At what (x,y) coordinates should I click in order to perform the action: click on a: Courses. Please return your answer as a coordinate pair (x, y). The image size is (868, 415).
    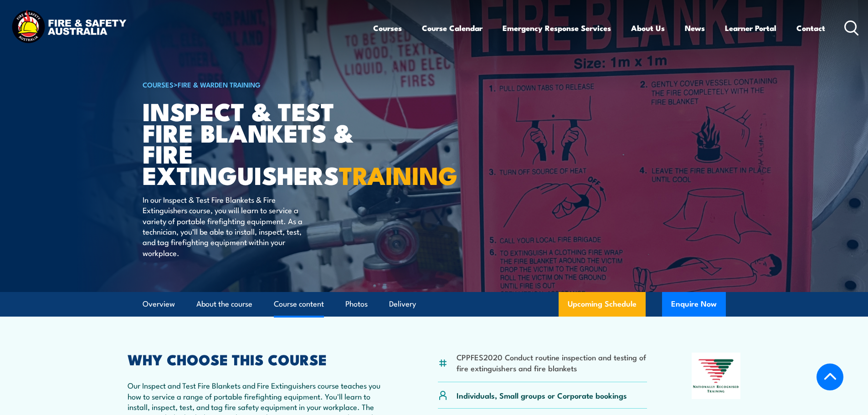
    Looking at the image, I should click on (388, 27).